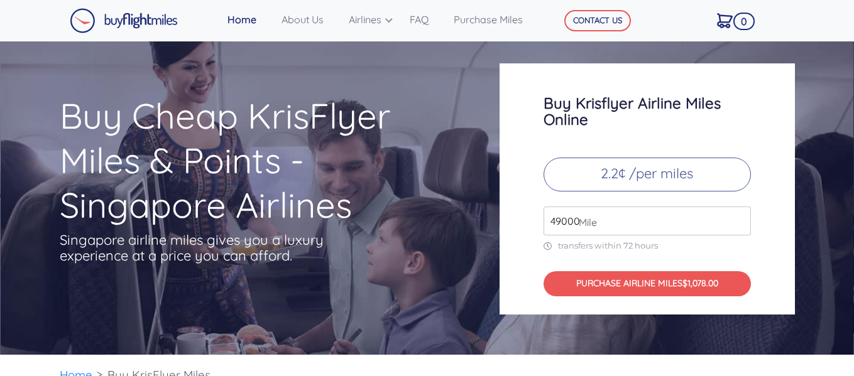  Describe the element at coordinates (584, 222) in the screenshot. I see `span: Mile` at that location.